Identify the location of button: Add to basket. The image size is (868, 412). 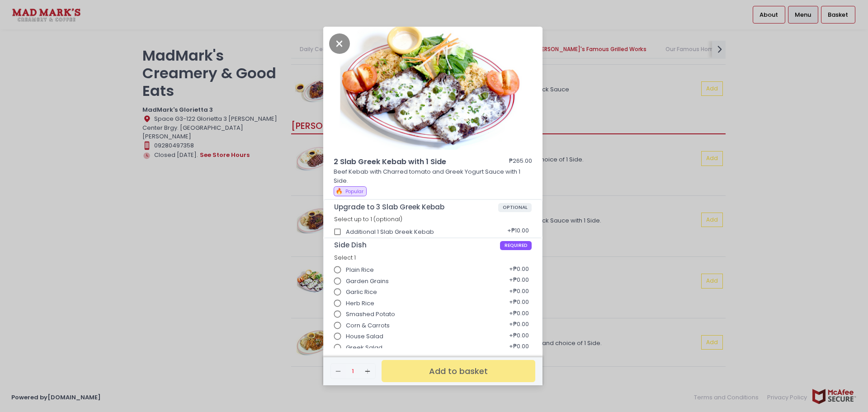
(458, 371).